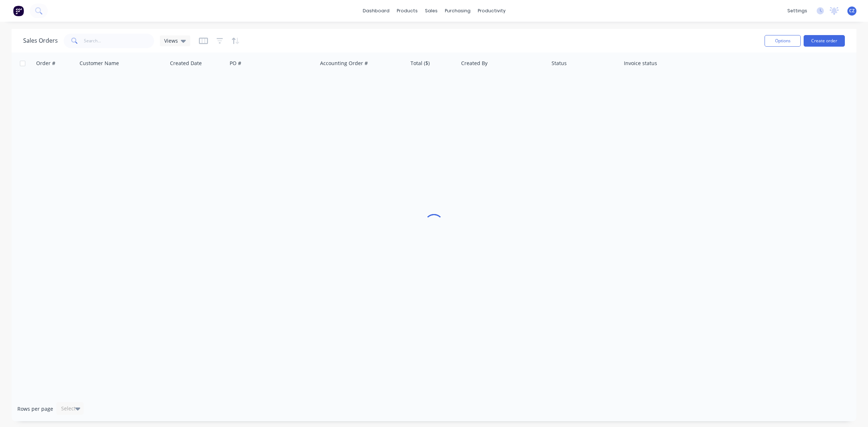 Image resolution: width=868 pixels, height=427 pixels. I want to click on div: purchasing, so click(458, 11).